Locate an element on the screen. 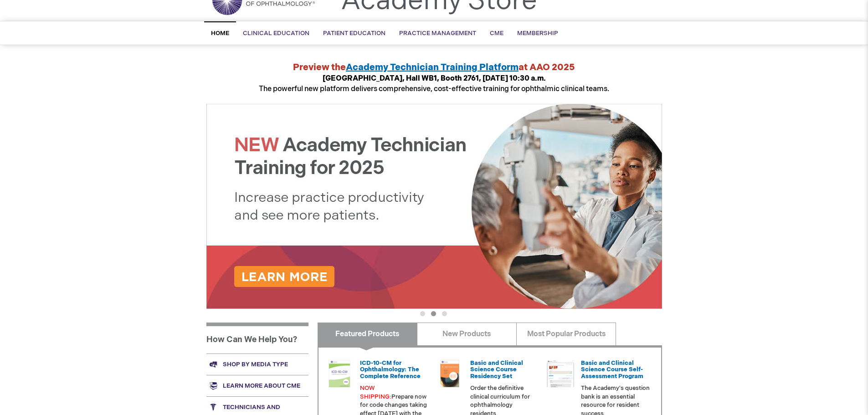  a: New Products is located at coordinates (466, 334).